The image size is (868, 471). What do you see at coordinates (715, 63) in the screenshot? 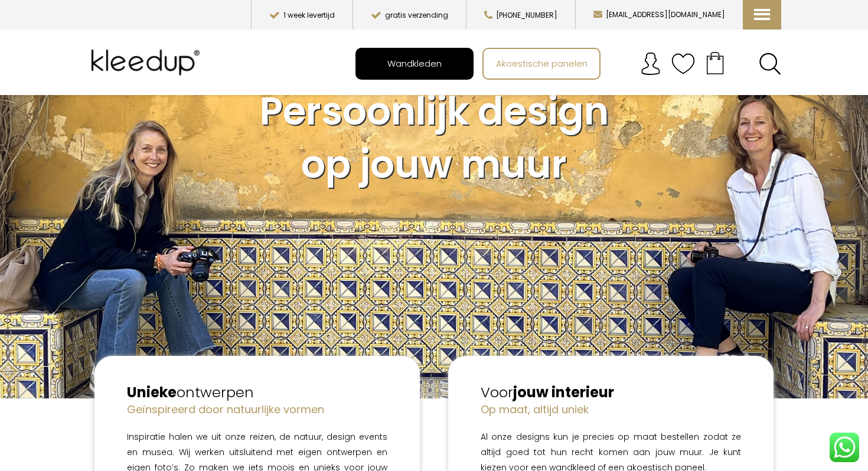
I see `a: Your cart` at bounding box center [715, 63].